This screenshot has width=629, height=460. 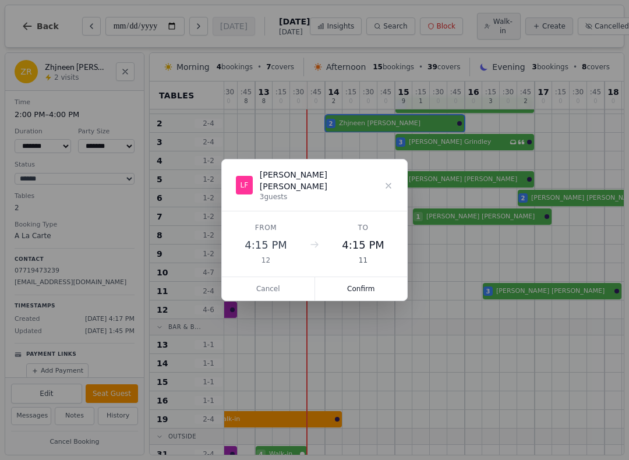 What do you see at coordinates (361, 289) in the screenshot?
I see `button: Confirm` at bounding box center [361, 289].